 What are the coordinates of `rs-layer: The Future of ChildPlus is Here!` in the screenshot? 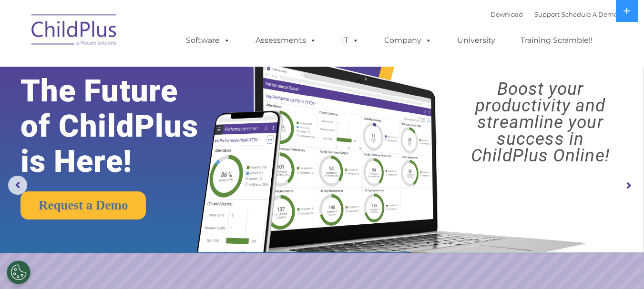 It's located at (123, 127).